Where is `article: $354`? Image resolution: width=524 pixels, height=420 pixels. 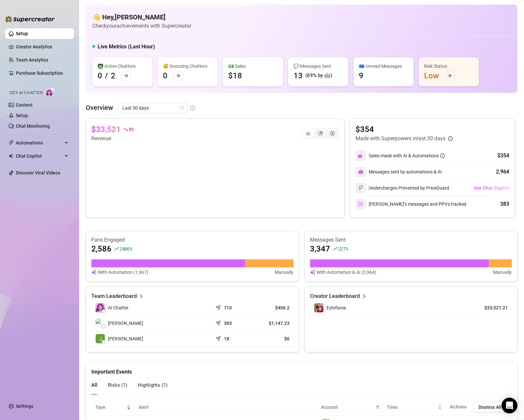
article: $354 is located at coordinates (404, 130).